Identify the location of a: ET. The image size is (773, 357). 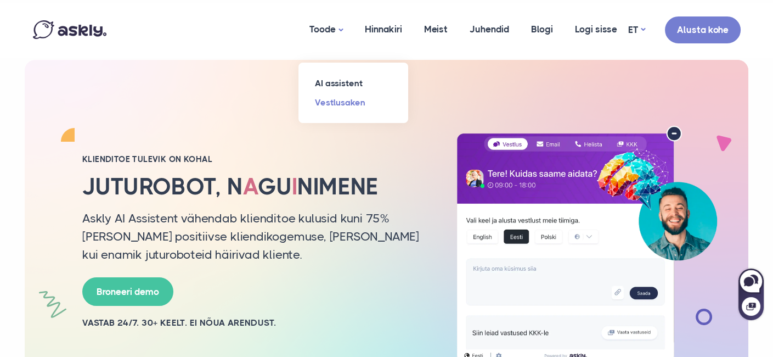
(636, 30).